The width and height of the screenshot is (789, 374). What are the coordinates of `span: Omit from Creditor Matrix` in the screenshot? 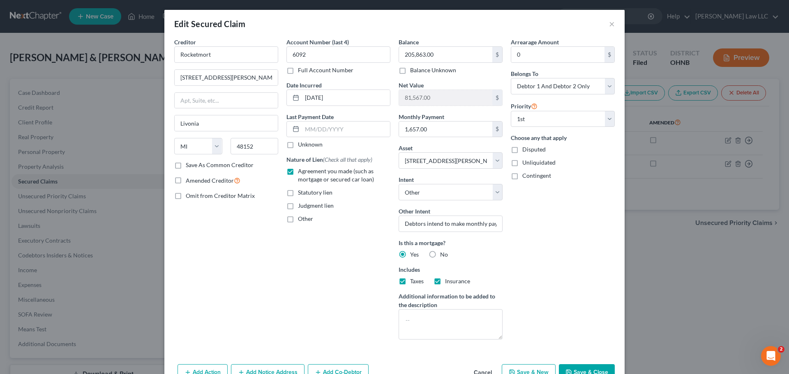 It's located at (220, 196).